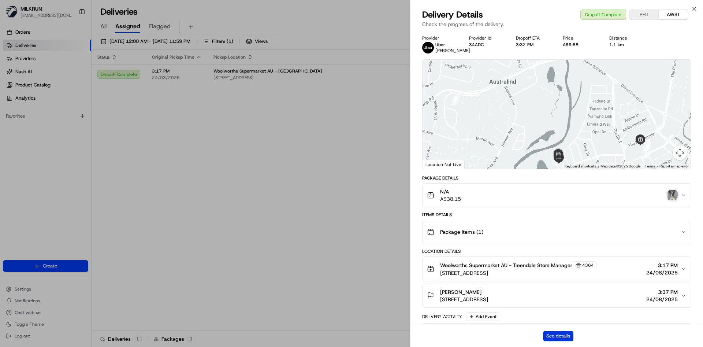 The image size is (703, 347). I want to click on button: AWST, so click(674, 15).